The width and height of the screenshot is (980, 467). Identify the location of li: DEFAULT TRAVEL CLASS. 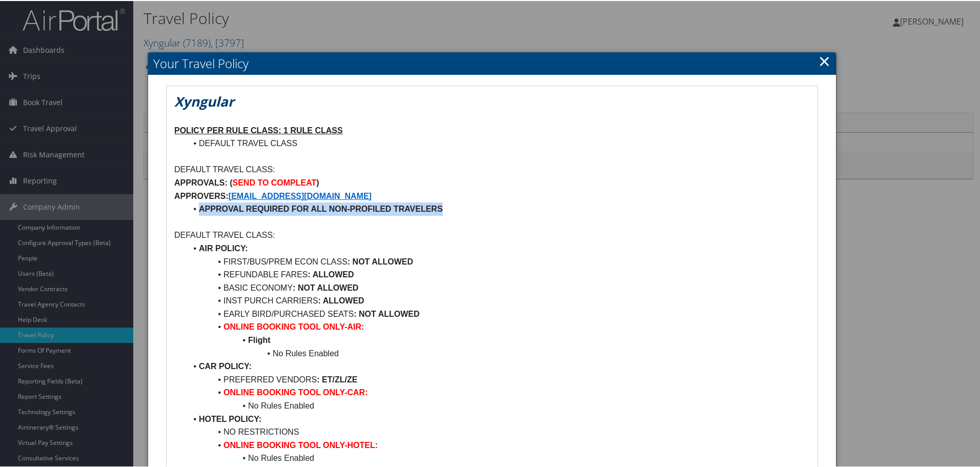
(499, 143).